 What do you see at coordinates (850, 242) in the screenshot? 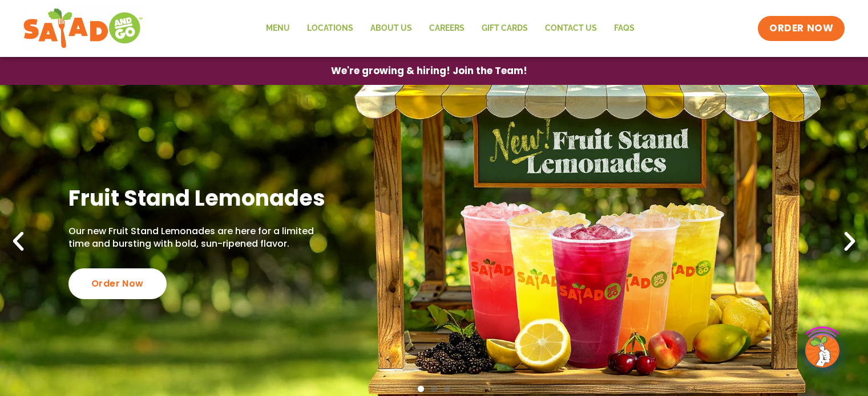
I see `div: Next slide` at bounding box center [850, 242].